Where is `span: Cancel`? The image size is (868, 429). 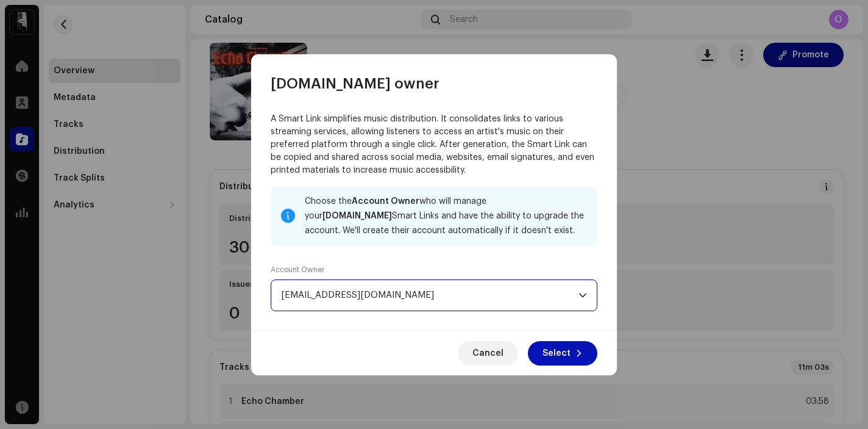
span: Cancel is located at coordinates (488, 354).